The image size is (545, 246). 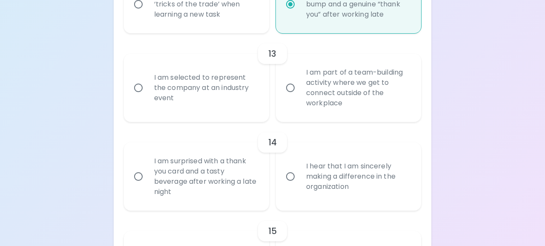 I want to click on div: I am surprised with a thank you card and a tasty beverage after working a late night, so click(x=206, y=176).